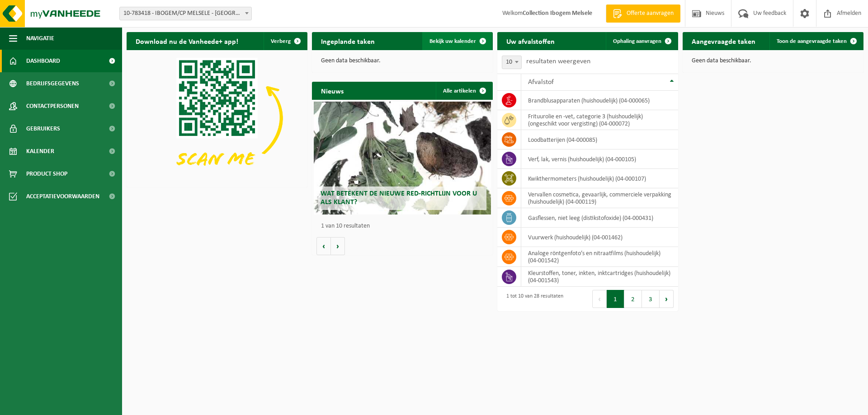  What do you see at coordinates (40, 38) in the screenshot?
I see `span: Navigatie` at bounding box center [40, 38].